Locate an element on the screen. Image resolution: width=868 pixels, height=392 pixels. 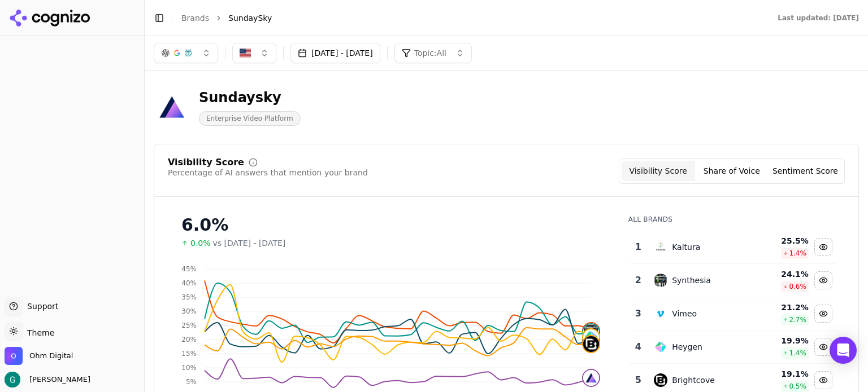
span: 0.6 % is located at coordinates (797, 287).